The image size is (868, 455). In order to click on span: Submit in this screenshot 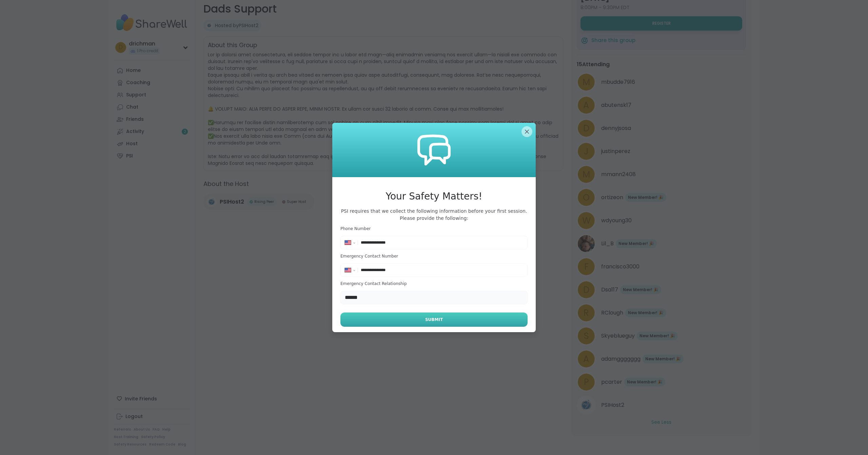, I will do `click(434, 319)`.